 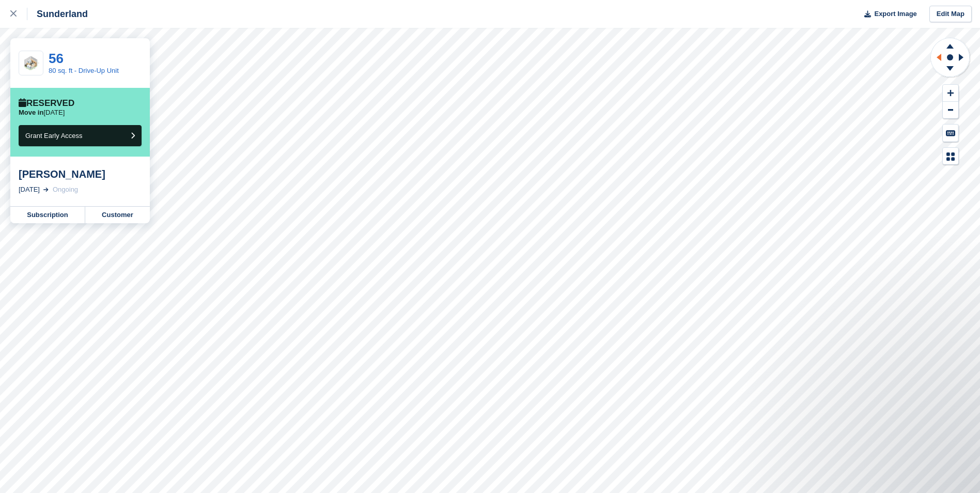 I want to click on img: SCA-80sqft.jpg, so click(x=31, y=63).